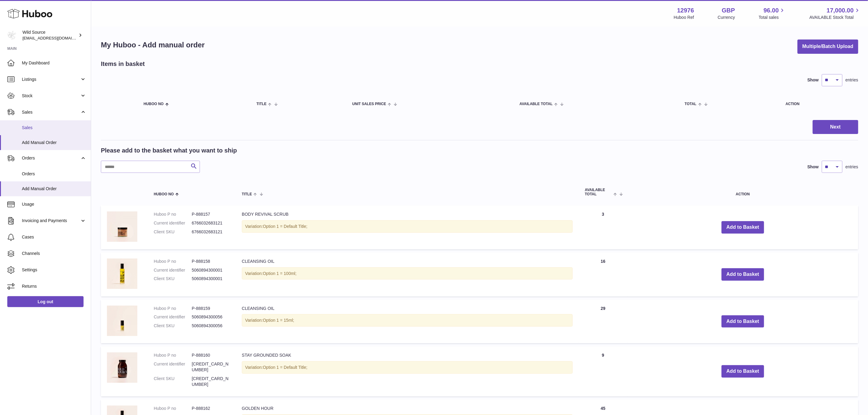 The height and width of the screenshot is (415, 868). I want to click on td: 3, so click(603, 227).